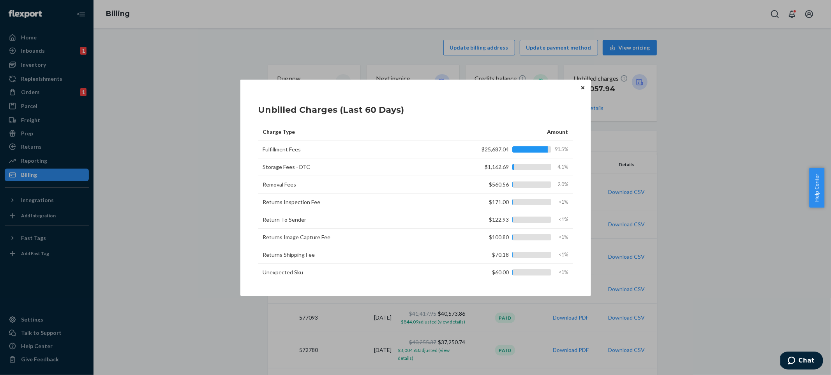  I want to click on div: $171.00, so click(517, 202).